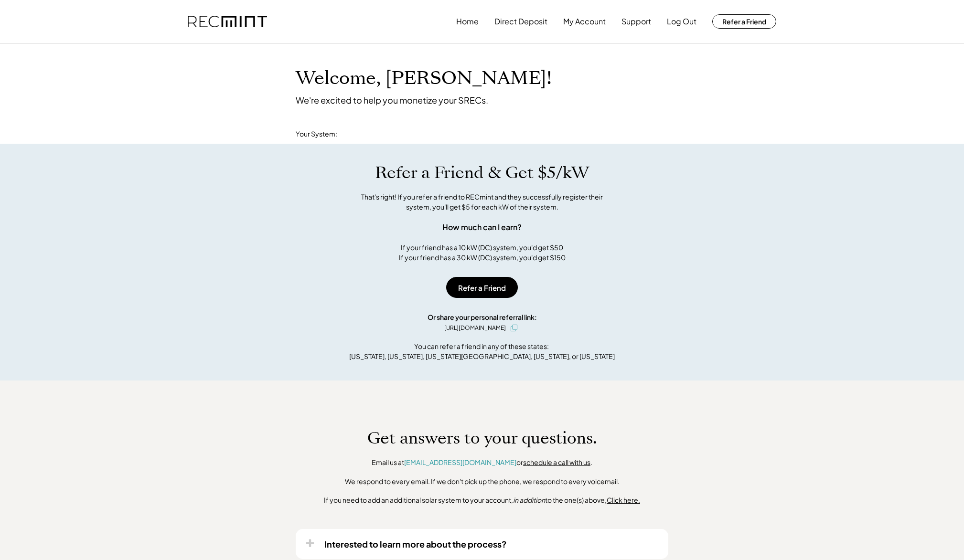 This screenshot has width=964, height=560. Describe the element at coordinates (682, 21) in the screenshot. I see `button: Log Out` at that location.